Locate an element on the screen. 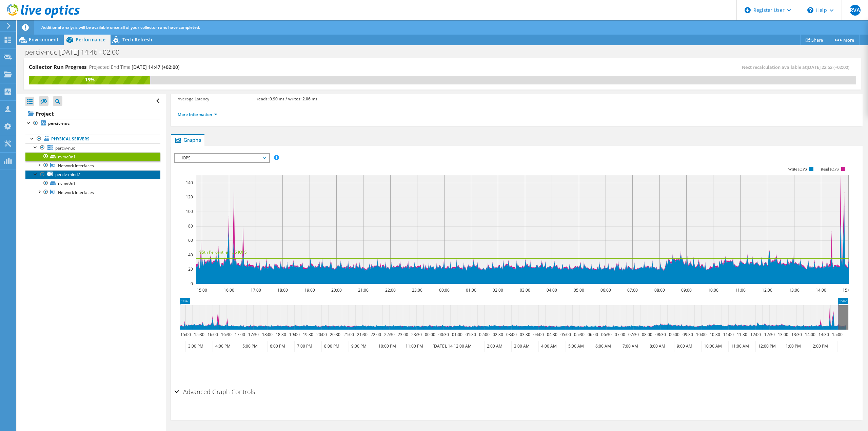 Image resolution: width=868 pixels, height=431 pixels. text: 16:30 is located at coordinates (226, 334).